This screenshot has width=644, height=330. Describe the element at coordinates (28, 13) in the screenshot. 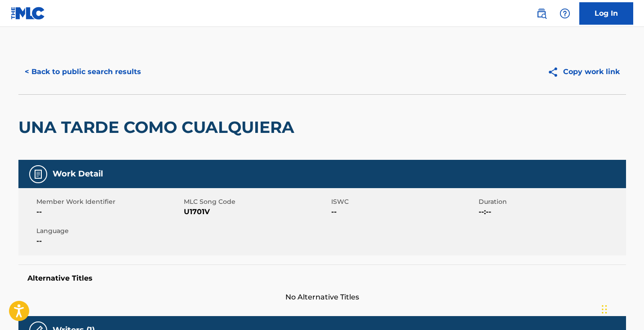

I see `img: MLC Logo` at that location.